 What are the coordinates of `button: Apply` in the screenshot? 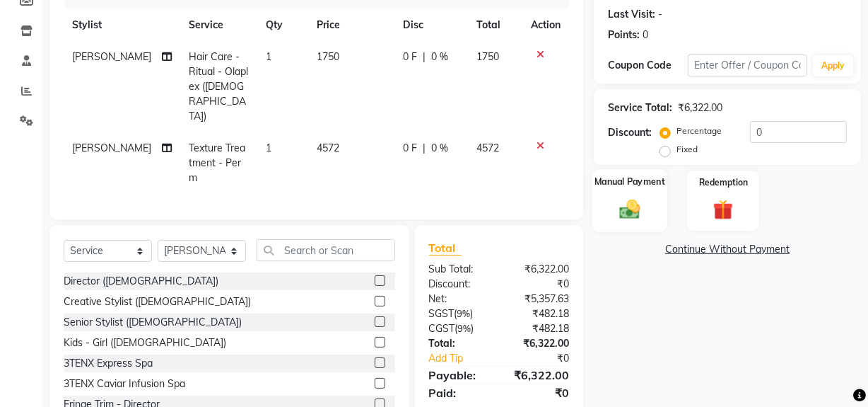 It's located at (833, 66).